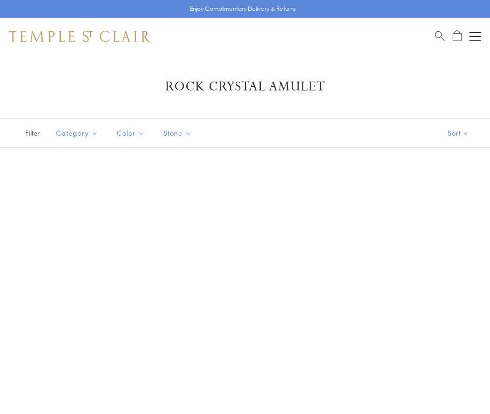 The height and width of the screenshot is (414, 490). I want to click on span: Category, so click(78, 133).